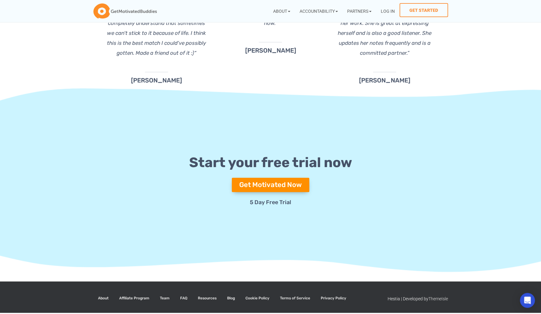 The width and height of the screenshot is (541, 314). What do you see at coordinates (270, 185) in the screenshot?
I see `a: Get Motivated Now` at bounding box center [270, 185].